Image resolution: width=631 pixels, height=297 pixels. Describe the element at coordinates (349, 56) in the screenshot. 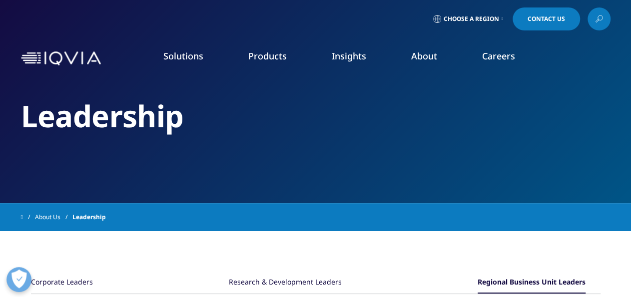

I see `a: Insights` at that location.